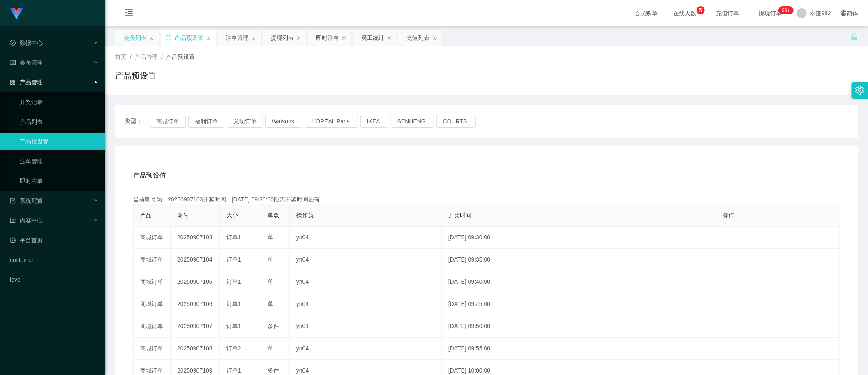 This screenshot has height=375, width=868. Describe the element at coordinates (412, 122) in the screenshot. I see `button: SENHENG.` at that location.